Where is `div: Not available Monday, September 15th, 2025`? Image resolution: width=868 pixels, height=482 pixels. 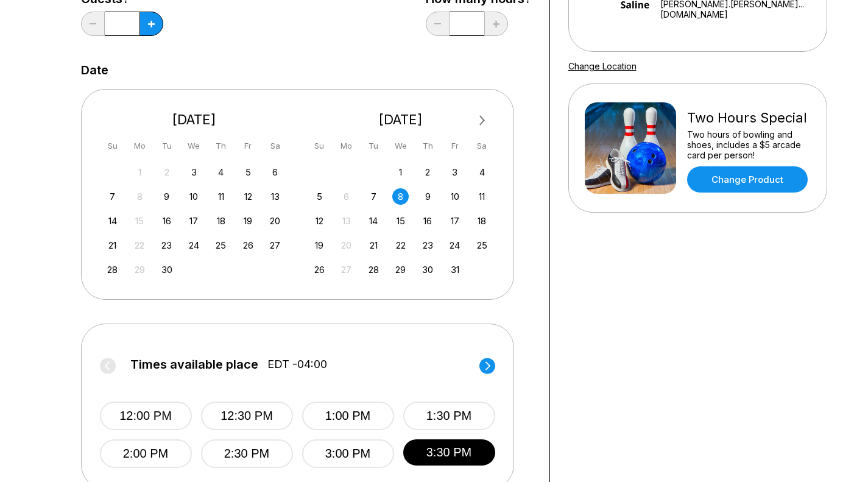 div: Not available Monday, September 15th, 2025 is located at coordinates (140, 220).